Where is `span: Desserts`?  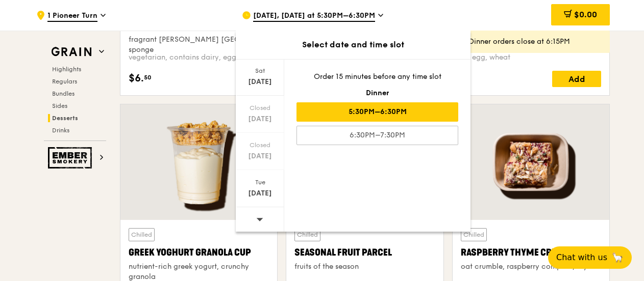 span: Desserts is located at coordinates (64, 118).